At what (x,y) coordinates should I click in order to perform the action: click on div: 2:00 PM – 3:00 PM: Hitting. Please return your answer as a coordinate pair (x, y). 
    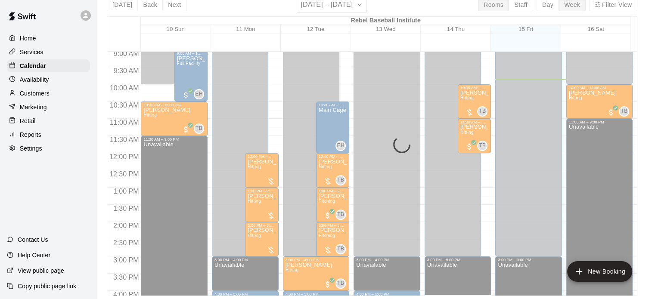
    Looking at the image, I should click on (261, 239).